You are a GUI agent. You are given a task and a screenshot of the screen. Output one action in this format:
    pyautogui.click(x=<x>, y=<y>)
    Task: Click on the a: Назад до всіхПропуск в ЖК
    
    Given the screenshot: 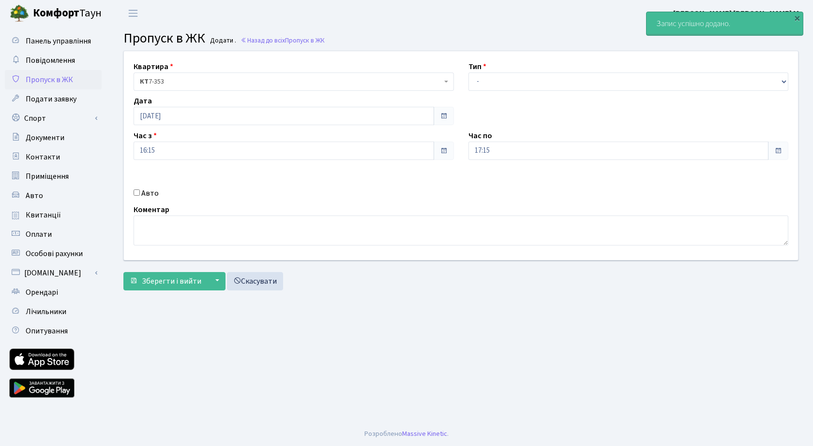 What is the action you would take?
    pyautogui.click(x=282, y=40)
    